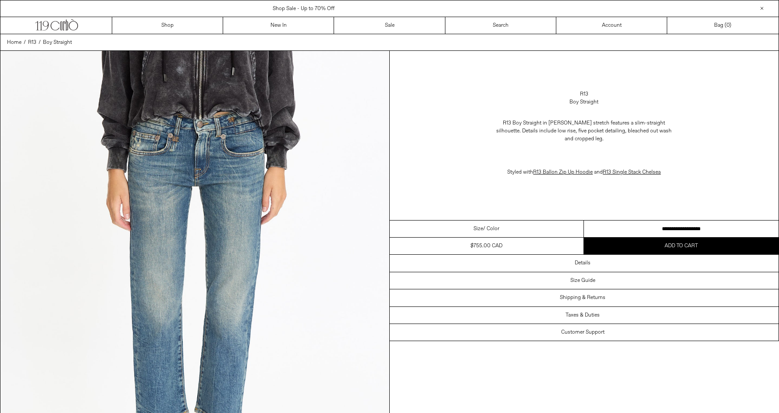 This screenshot has width=779, height=413. What do you see at coordinates (582, 281) in the screenshot?
I see `h3: Size Guide` at bounding box center [582, 281].